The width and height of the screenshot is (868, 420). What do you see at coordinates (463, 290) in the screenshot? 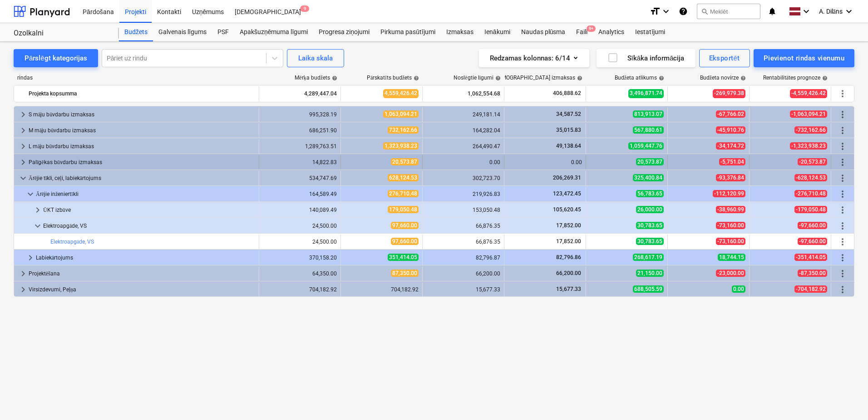
I see `div: 15,677.33` at bounding box center [463, 290].